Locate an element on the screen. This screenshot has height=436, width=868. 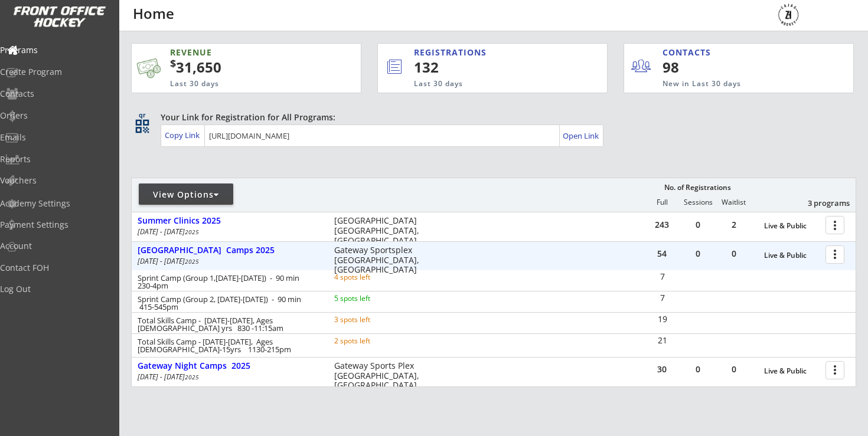
div: 21 is located at coordinates (662, 341).